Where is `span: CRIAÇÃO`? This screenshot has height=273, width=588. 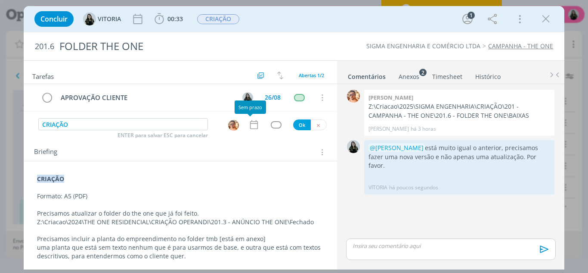 span: CRIAÇÃO is located at coordinates (218, 19).